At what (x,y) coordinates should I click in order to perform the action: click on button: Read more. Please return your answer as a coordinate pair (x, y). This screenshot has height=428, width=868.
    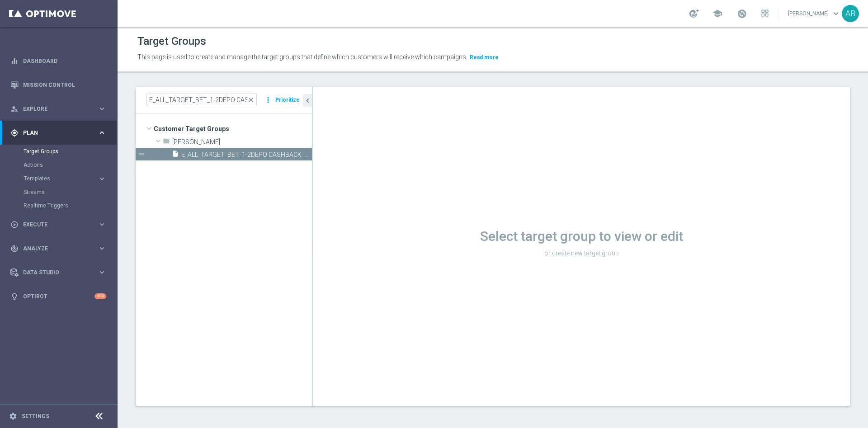
    Looking at the image, I should click on (484, 57).